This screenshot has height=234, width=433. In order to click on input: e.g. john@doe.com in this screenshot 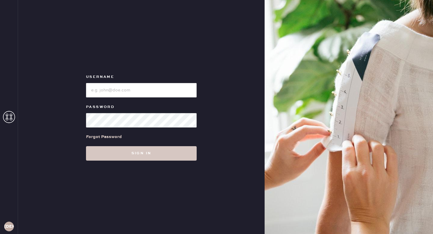, I will do `click(141, 90)`.